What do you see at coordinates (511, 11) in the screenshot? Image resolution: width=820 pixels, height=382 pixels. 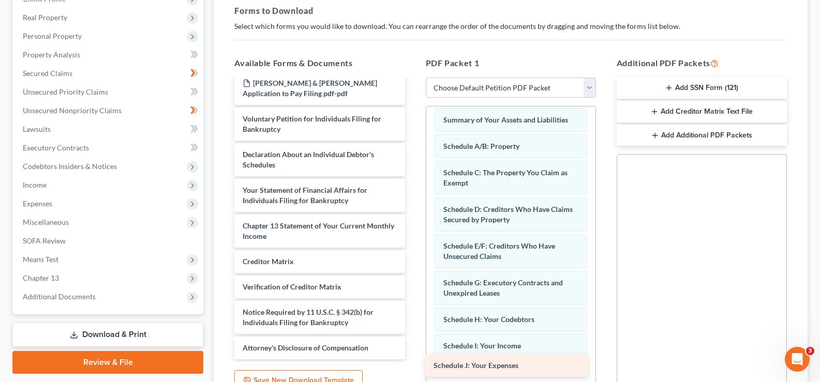 I see `h5: Forms to Download` at bounding box center [511, 11].